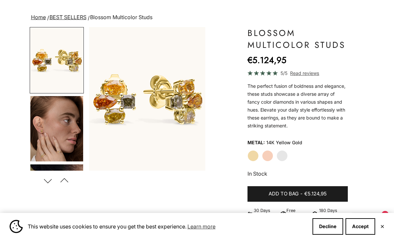 This screenshot has height=240, width=394. Describe the element at coordinates (297, 73) in the screenshot. I see `a: 5/5 Read reviews` at that location.